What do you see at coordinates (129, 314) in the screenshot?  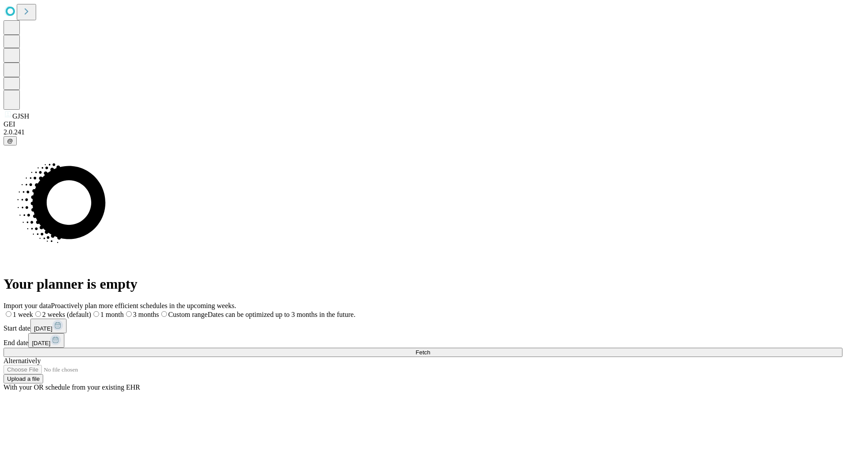 I see `input: 3 months` at bounding box center [129, 314].